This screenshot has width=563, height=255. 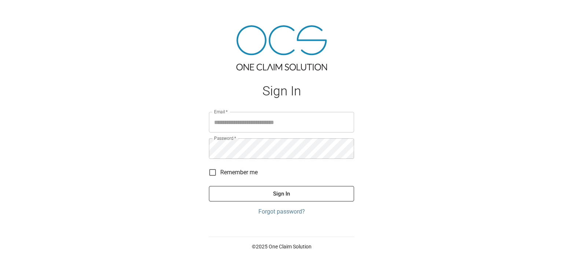 I want to click on img: ocs-logo-tra.png, so click(x=282, y=48).